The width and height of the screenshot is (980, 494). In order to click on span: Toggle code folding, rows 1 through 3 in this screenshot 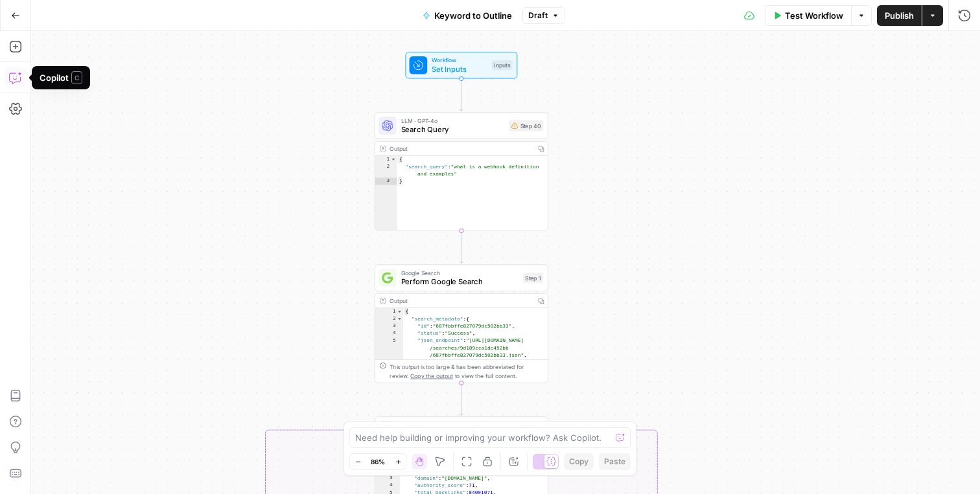, I will do `click(393, 160)`.